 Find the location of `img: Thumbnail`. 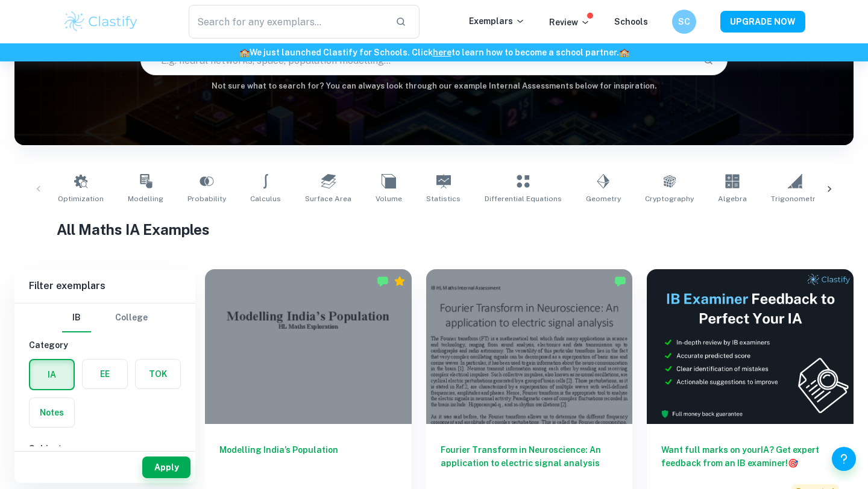

img: Thumbnail is located at coordinates (750, 346).